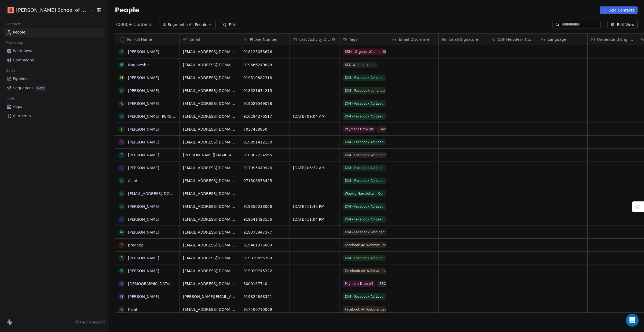  Describe the element at coordinates (122, 155) in the screenshot. I see `div: P` at that location.